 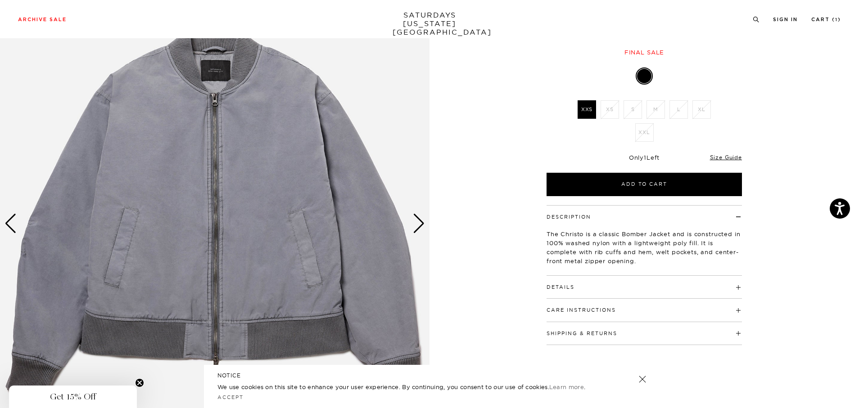 What do you see at coordinates (645, 158) in the screenshot?
I see `span: 1` at bounding box center [645, 158].